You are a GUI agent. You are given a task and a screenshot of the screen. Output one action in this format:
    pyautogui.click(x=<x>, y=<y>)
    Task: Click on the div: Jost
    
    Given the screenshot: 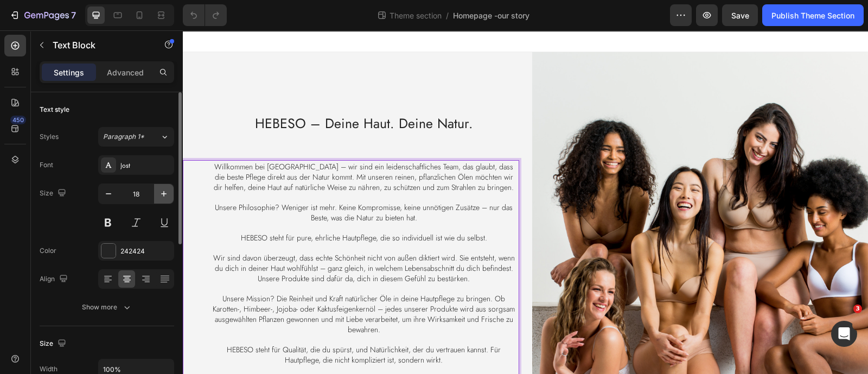 What is the action you would take?
    pyautogui.click(x=146, y=165)
    